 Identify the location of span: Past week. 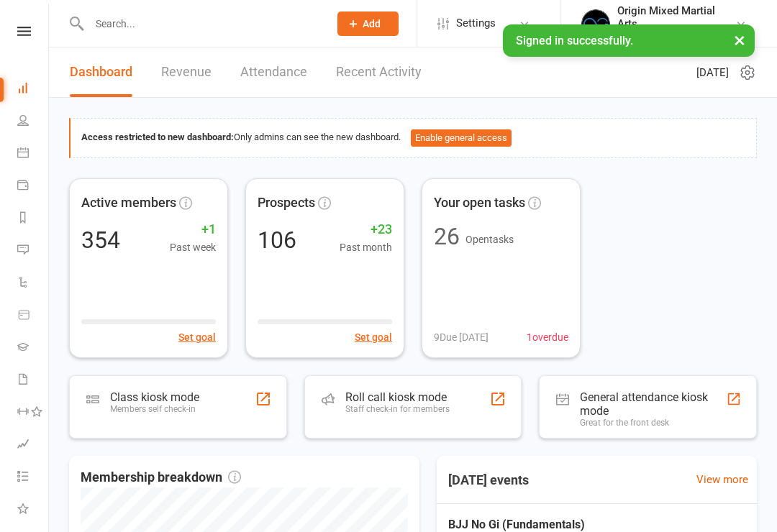
(193, 247).